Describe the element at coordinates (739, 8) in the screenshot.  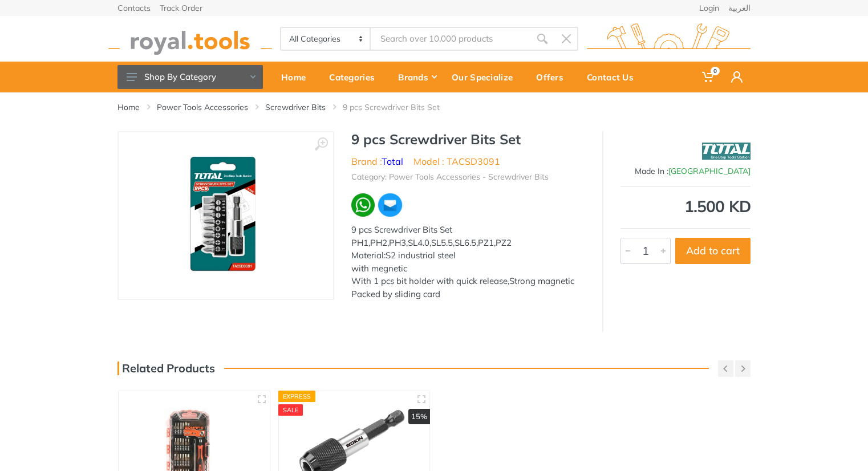
I see `a: العربية` at that location.